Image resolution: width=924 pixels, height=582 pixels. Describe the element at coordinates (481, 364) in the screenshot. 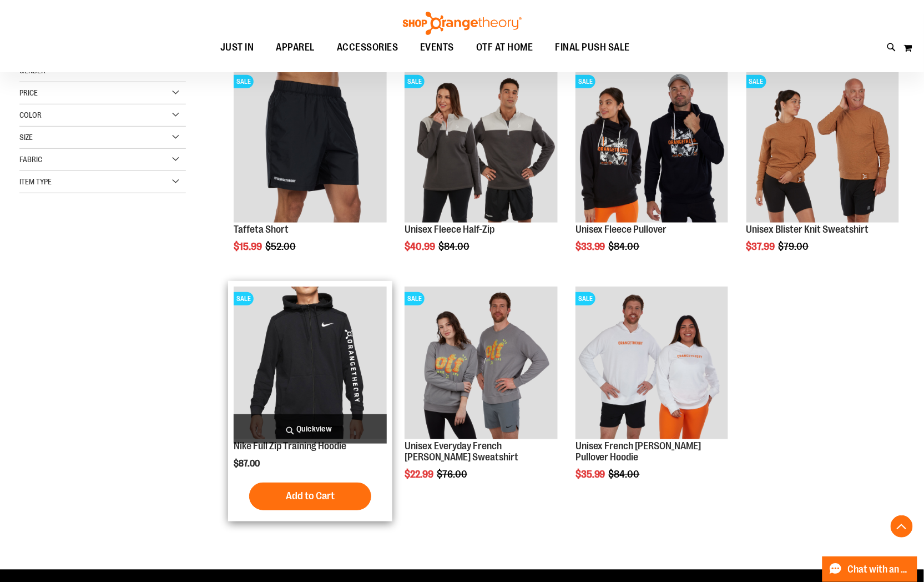

I see `a: Product image for Unisex Everyday French Terry Crewneck SweatshirtSALE` at that location.